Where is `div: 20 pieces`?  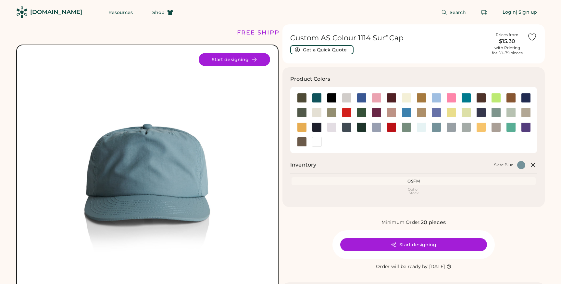 div: 20 pieces is located at coordinates (433, 222).